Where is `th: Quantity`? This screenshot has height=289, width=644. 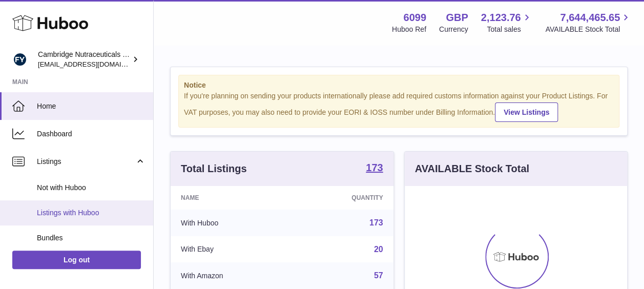 th: Quantity is located at coordinates (343, 198).